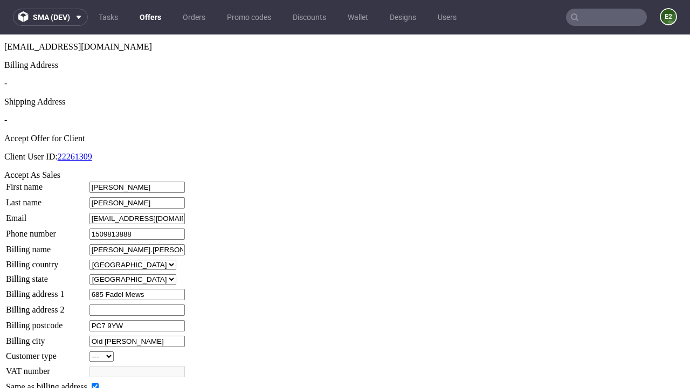 This screenshot has height=388, width=690. Describe the element at coordinates (345, 67) in the screenshot. I see `div: Shipping Address` at that location.